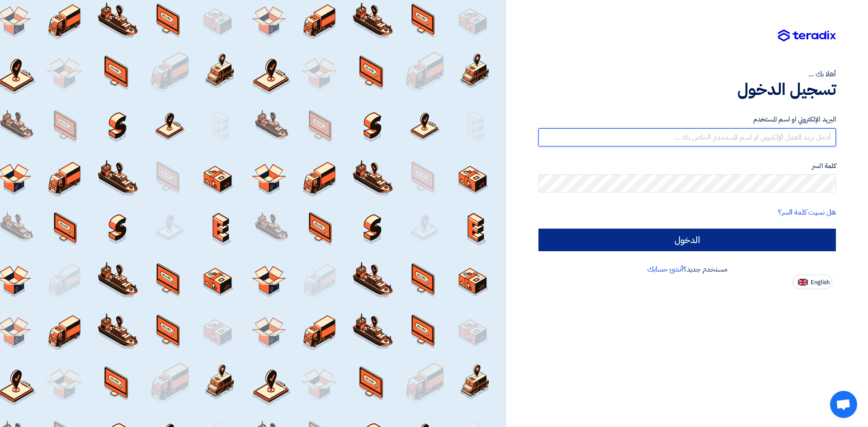 This screenshot has width=868, height=427. What do you see at coordinates (688, 89) in the screenshot?
I see `h1: تسجيل الدخول` at bounding box center [688, 89].